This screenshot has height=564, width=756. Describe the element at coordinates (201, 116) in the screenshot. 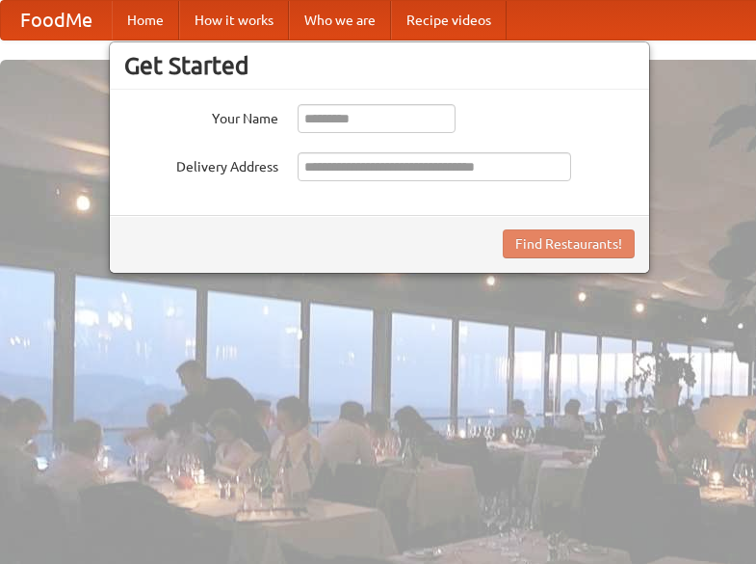

I see `label: Your Name` at that location.